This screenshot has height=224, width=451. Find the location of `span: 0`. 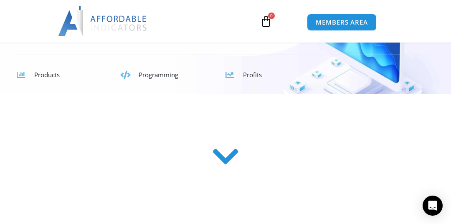

span: 0 is located at coordinates (271, 16).